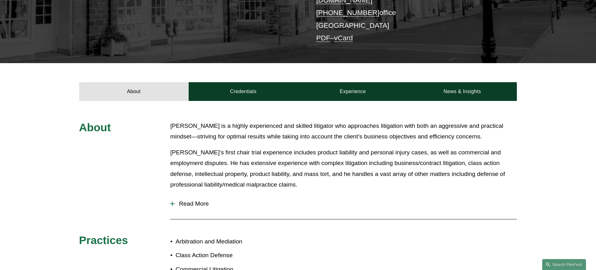  I want to click on a: About, so click(134, 92).